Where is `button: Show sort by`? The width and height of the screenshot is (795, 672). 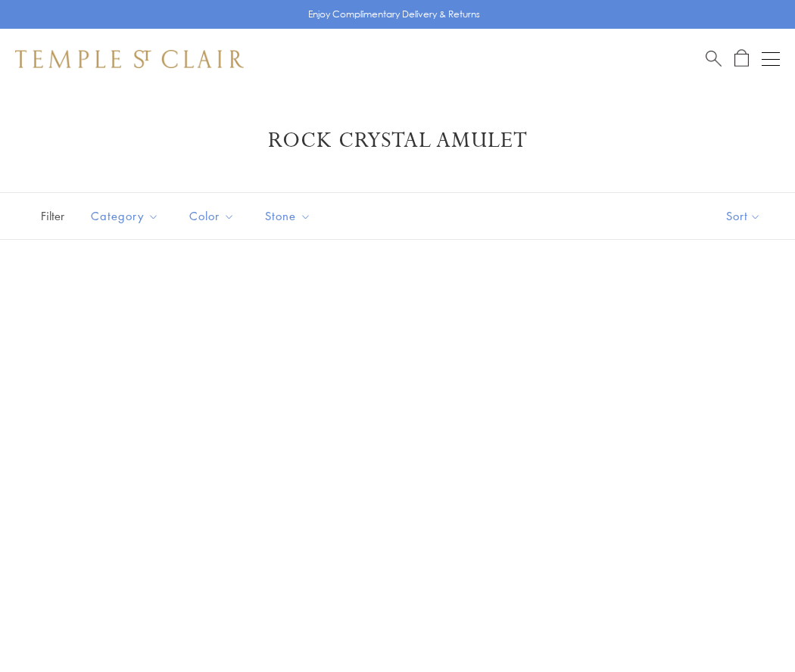 button: Show sort by is located at coordinates (743, 216).